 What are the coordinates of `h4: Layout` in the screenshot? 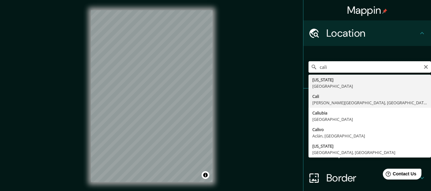 It's located at (372, 152).